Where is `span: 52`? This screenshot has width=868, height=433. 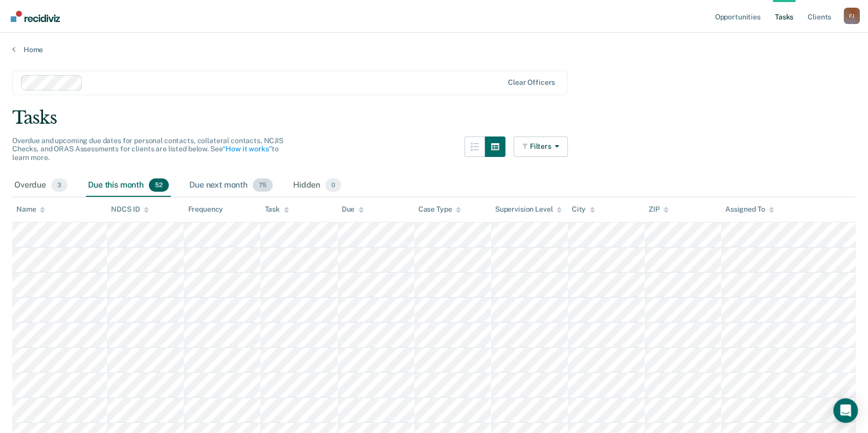
span: 52 is located at coordinates (158, 185).